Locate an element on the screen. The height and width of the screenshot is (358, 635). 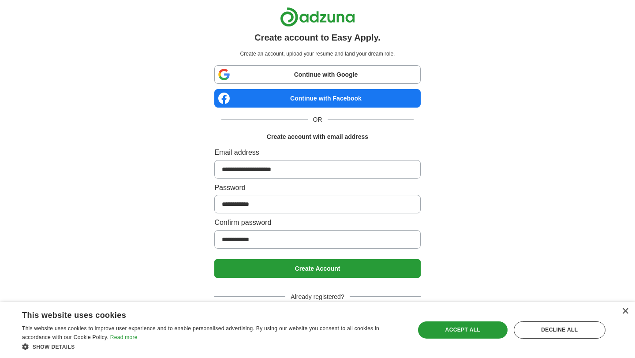
h1: Create account with email address is located at coordinates (317, 137).